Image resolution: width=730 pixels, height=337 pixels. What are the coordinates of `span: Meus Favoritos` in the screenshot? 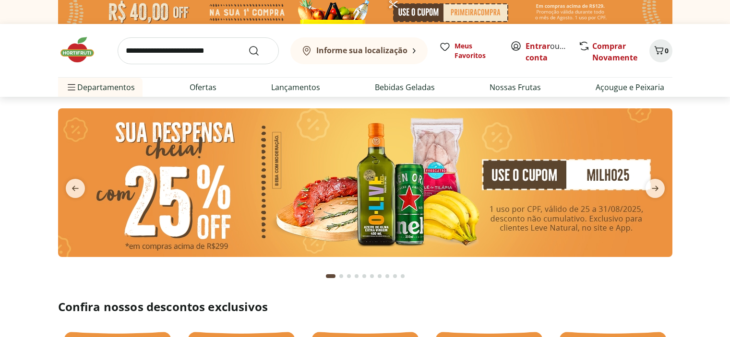 It's located at (477, 51).